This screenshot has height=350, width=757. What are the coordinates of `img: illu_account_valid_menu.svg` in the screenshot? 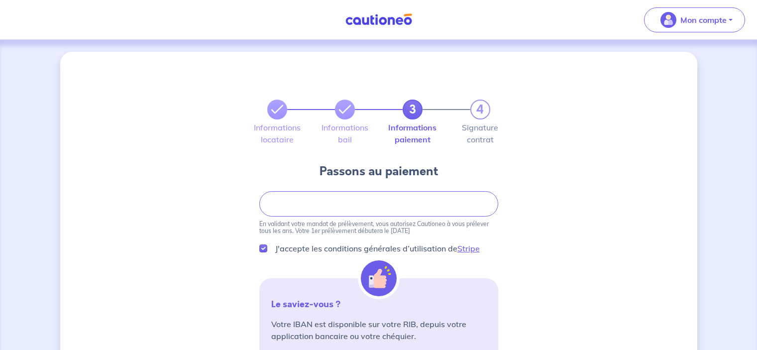 It's located at (669, 20).